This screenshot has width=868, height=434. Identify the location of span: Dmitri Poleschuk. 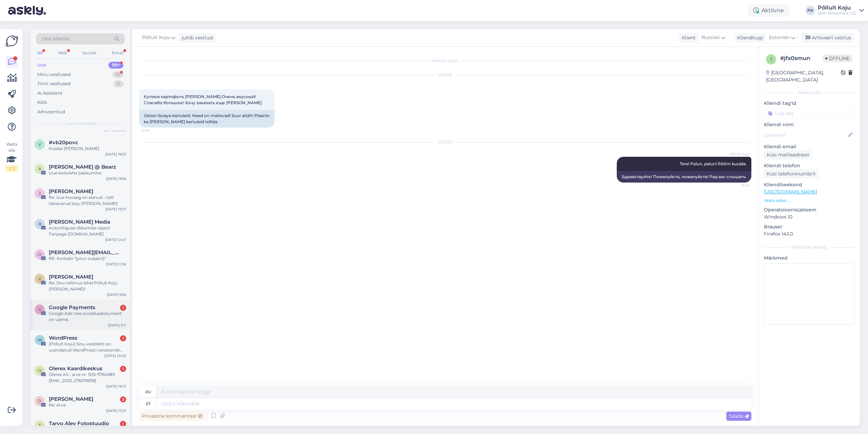
(71, 399).